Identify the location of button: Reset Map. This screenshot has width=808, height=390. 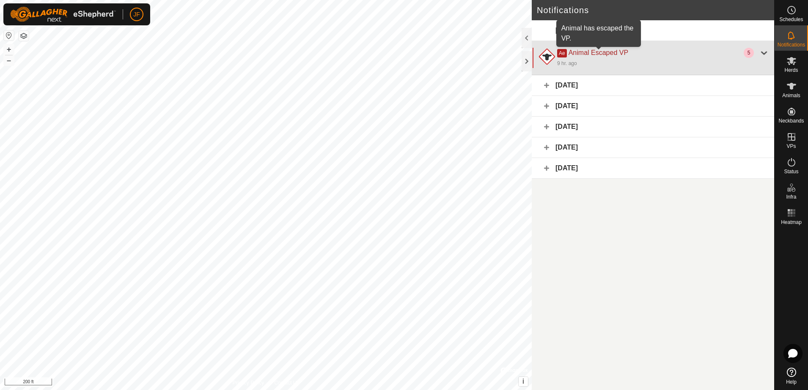
(9, 36).